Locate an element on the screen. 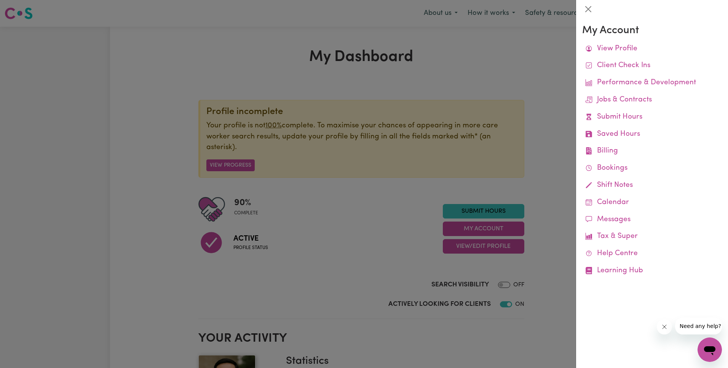 The width and height of the screenshot is (728, 368). a: Learning Hub is located at coordinates (652, 271).